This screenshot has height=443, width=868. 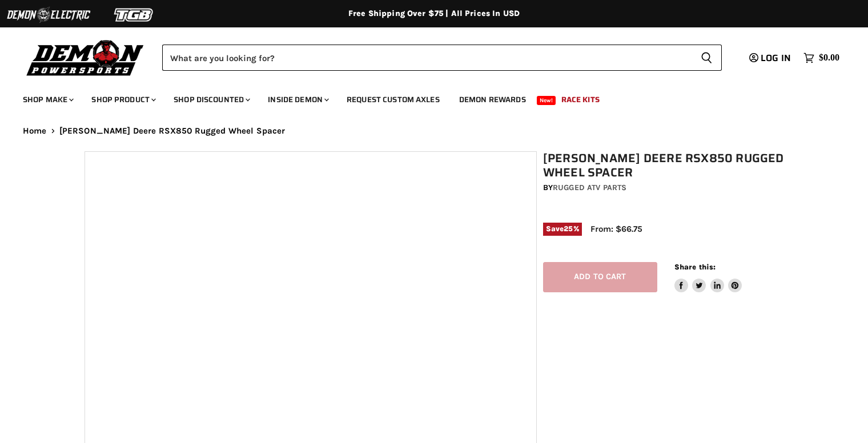 What do you see at coordinates (771, 58) in the screenshot?
I see `a: Log in` at bounding box center [771, 58].